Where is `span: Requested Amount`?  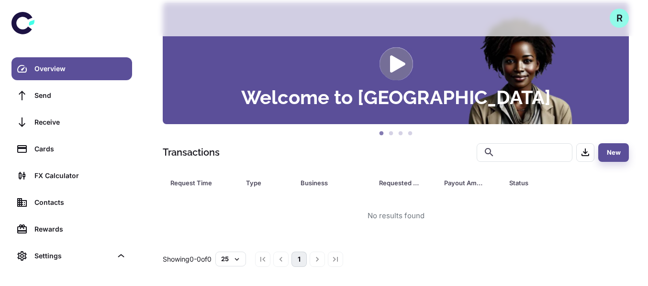
span: Requested Amount is located at coordinates (406, 183).